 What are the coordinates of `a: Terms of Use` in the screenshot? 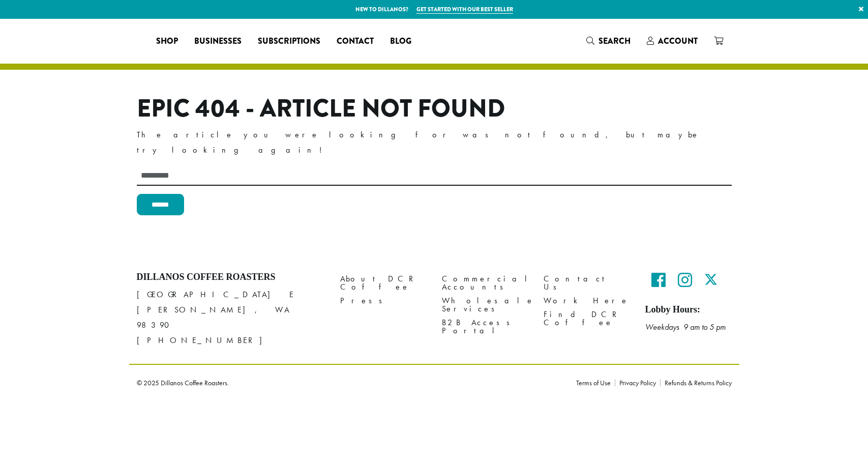 It's located at (596, 383).